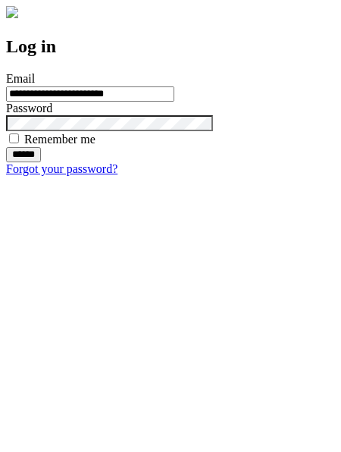 This screenshot has height=452, width=341. I want to click on label: Email, so click(20, 78).